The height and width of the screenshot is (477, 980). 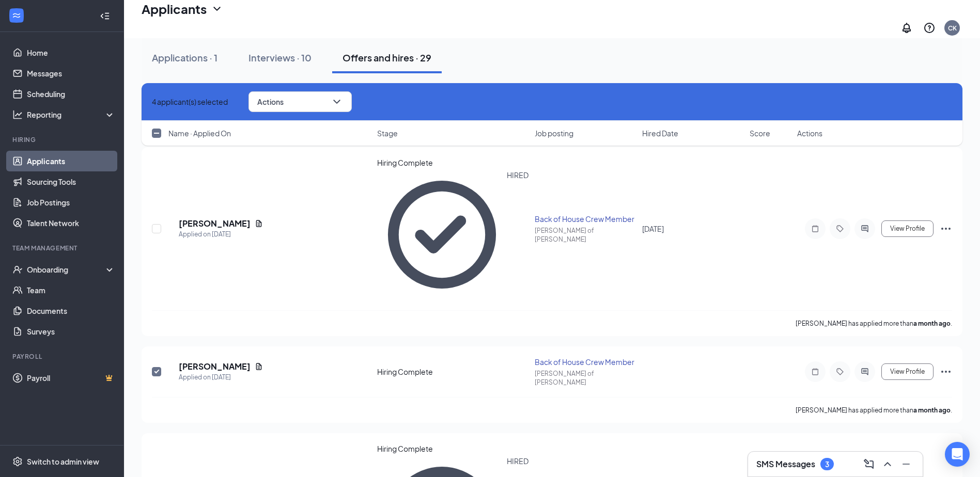 I want to click on svg: Settings, so click(x=18, y=462).